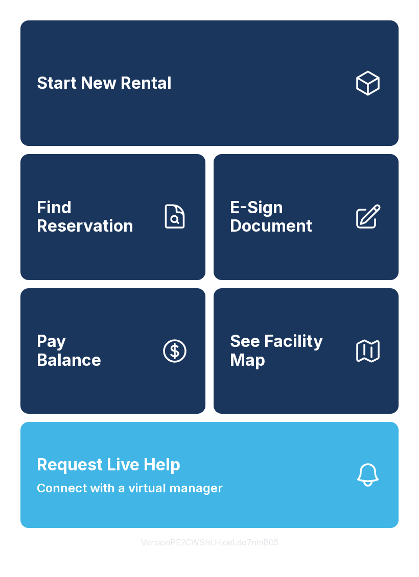 The height and width of the screenshot is (577, 419). I want to click on a: Start New Rental, so click(209, 83).